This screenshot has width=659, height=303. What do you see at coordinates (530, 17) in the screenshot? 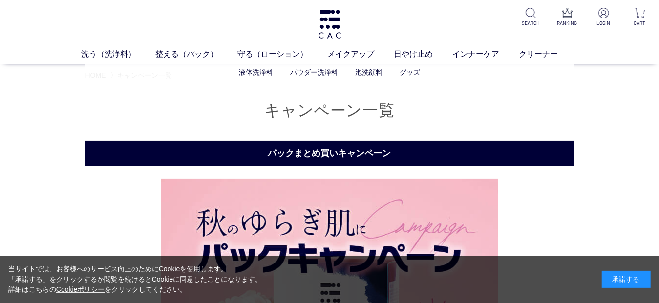
I see `a: SEARCH` at bounding box center [530, 17].